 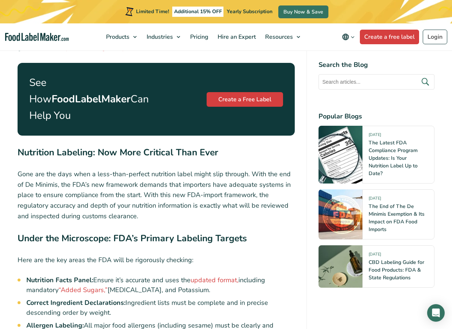 What do you see at coordinates (250, 11) in the screenshot?
I see `span: Yearly Subscription` at bounding box center [250, 11].